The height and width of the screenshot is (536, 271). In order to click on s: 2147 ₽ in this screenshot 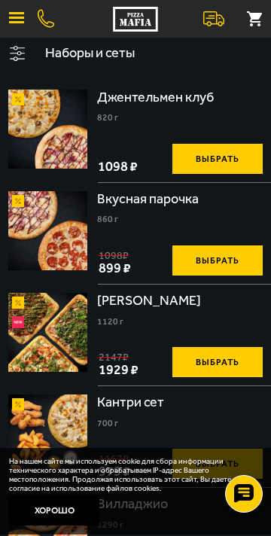, I will do `click(114, 357)`.